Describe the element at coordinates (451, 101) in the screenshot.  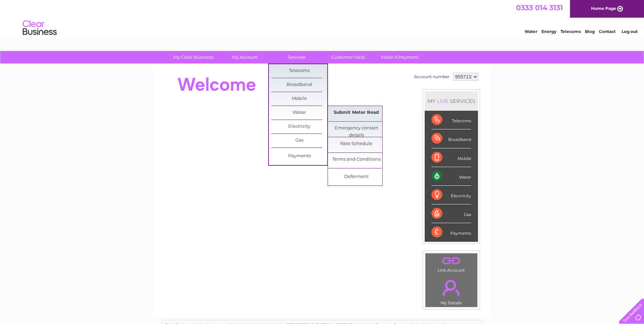
I see `div: MY SERVICES` at that location.